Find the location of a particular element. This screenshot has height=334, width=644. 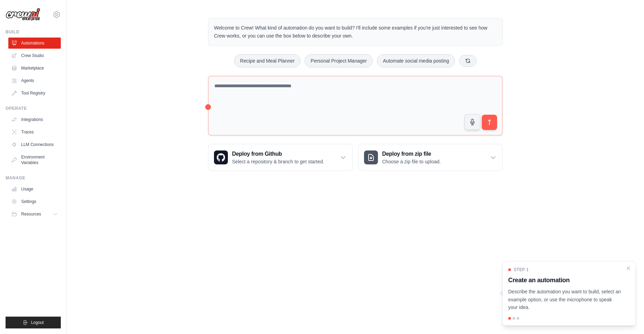

a: Usage is located at coordinates (34, 189).